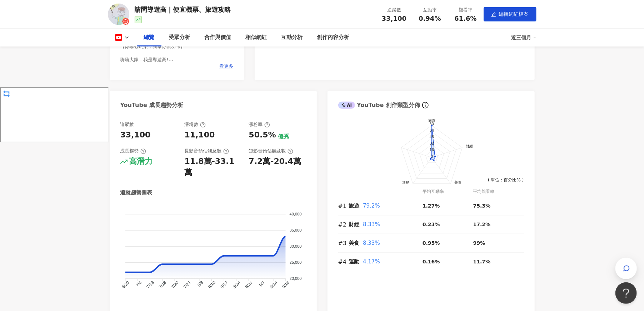 The height and width of the screenshot is (311, 644). What do you see at coordinates (218, 38) in the screenshot?
I see `div: 合作與價值` at bounding box center [218, 38].